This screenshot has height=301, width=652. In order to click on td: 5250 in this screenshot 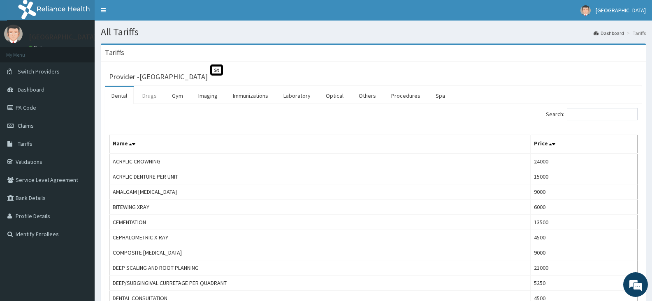, I will do `click(584, 283)`.